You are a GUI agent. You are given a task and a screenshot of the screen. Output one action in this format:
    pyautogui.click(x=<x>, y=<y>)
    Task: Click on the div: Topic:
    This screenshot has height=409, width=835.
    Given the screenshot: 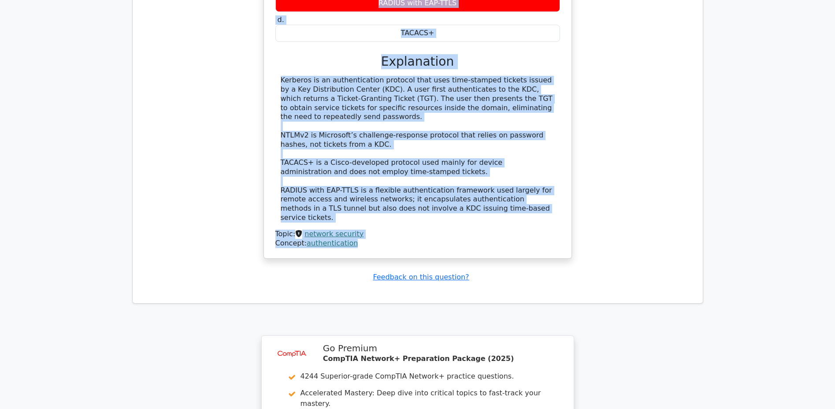 What is the action you would take?
    pyautogui.click(x=418, y=234)
    